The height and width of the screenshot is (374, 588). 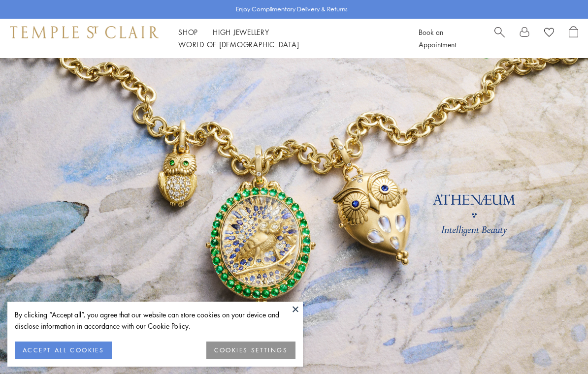 I want to click on a: ShopShop, so click(x=188, y=32).